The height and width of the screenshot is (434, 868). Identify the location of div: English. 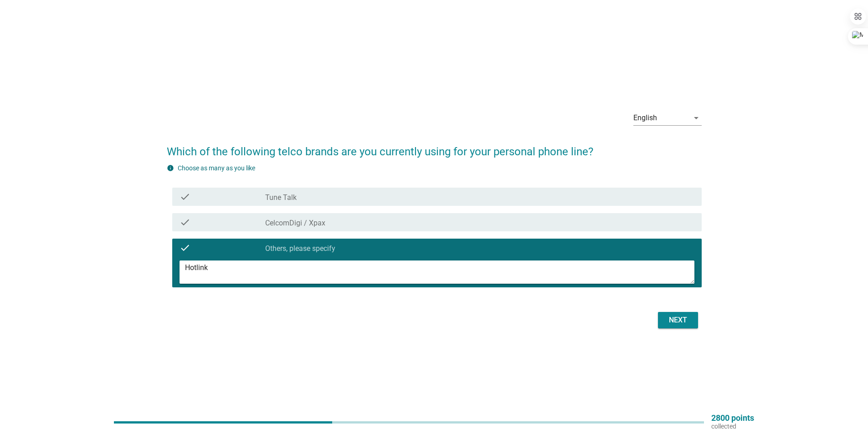
(645, 118).